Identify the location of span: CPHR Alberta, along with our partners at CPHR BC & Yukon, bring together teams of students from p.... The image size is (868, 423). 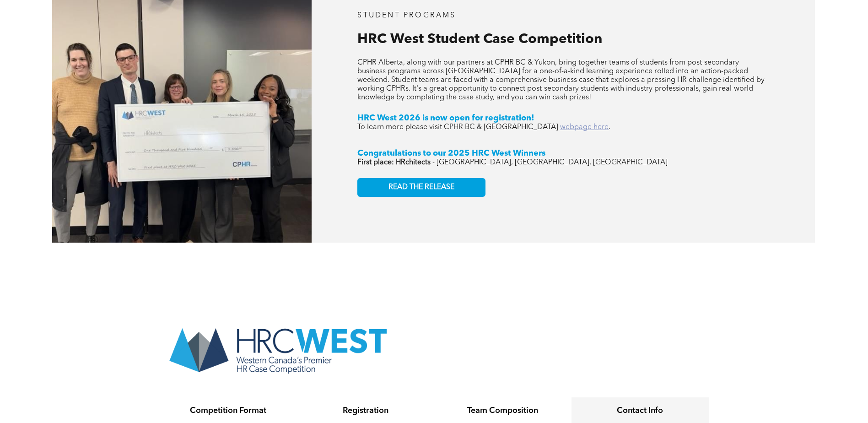
(561, 80).